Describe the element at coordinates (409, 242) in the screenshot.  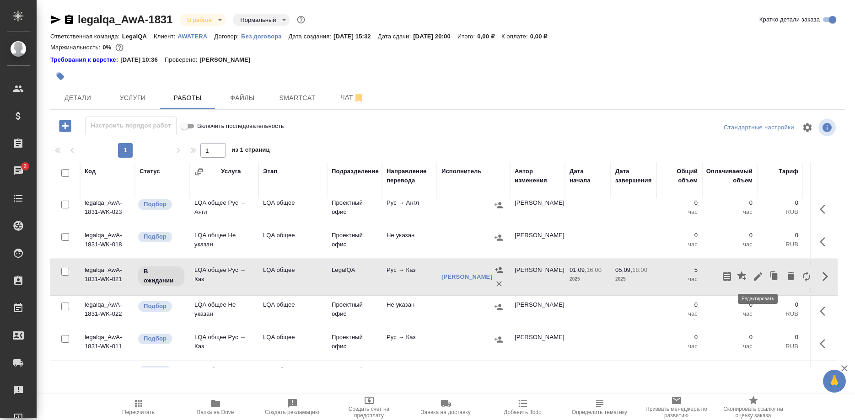
I see `td: Не указан` at that location.